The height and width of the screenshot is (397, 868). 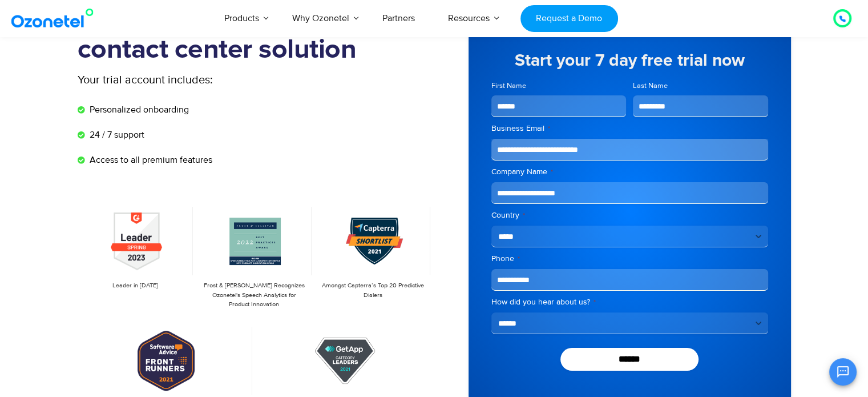 I want to click on span: 24 / 7 support, so click(x=115, y=135).